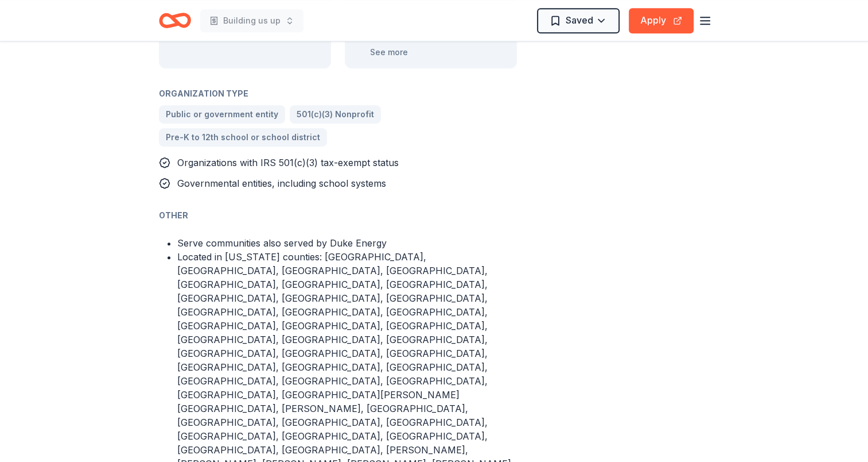 The height and width of the screenshot is (462, 868). I want to click on span: Public or government entity, so click(222, 114).